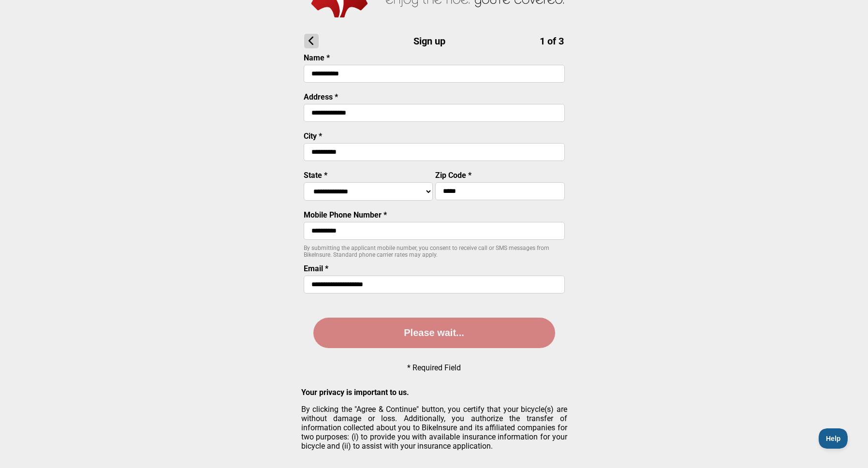  I want to click on label: Address *, so click(321, 97).